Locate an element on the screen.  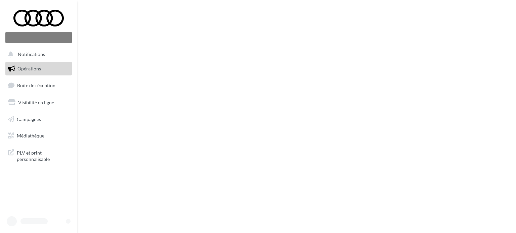
a: PLV et print personnalisable is located at coordinates (39, 156).